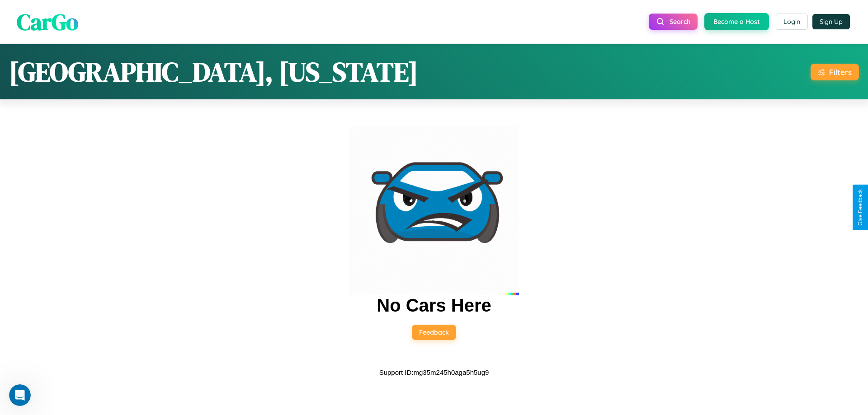 The width and height of the screenshot is (868, 415). I want to click on button: Filters, so click(834, 72).